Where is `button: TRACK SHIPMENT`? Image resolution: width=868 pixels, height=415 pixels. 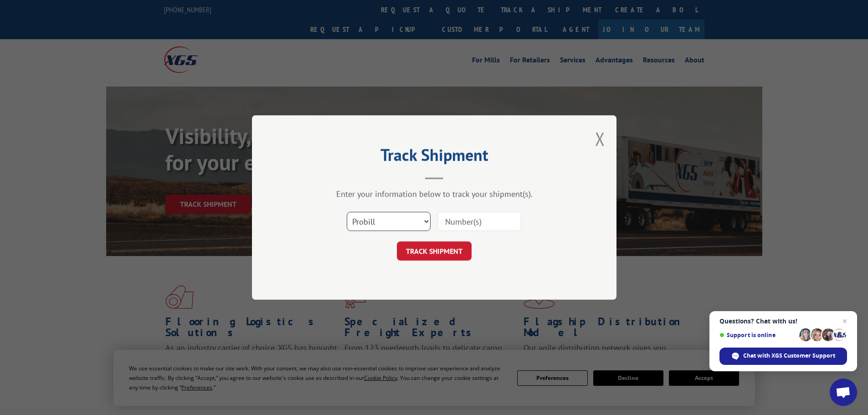
button: TRACK SHIPMENT is located at coordinates (434, 251).